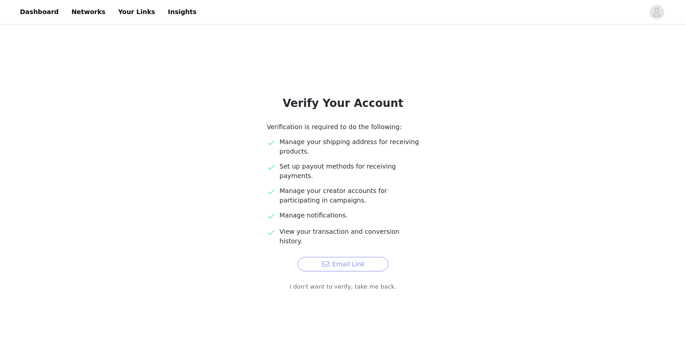  I want to click on p: Manage notifications., so click(349, 215).